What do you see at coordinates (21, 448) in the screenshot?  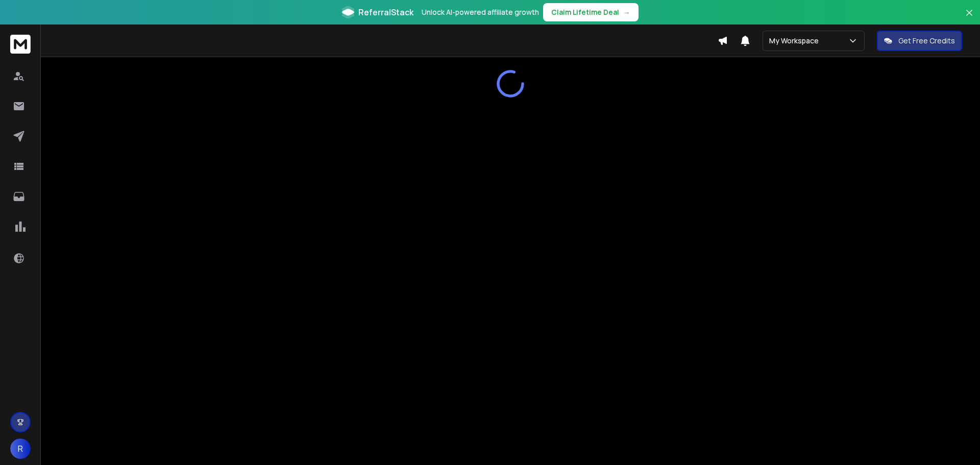 I see `button: R` at bounding box center [21, 448].